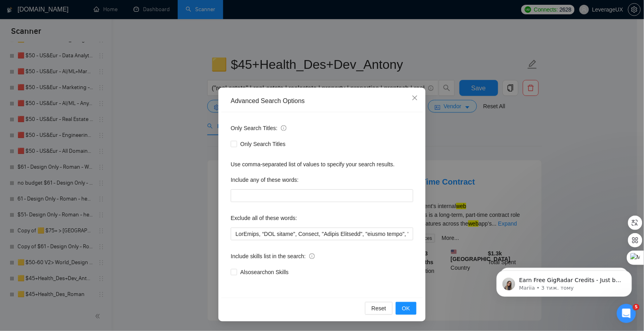  What do you see at coordinates (259, 128) in the screenshot?
I see `span: Only Search Titles:` at bounding box center [259, 128].